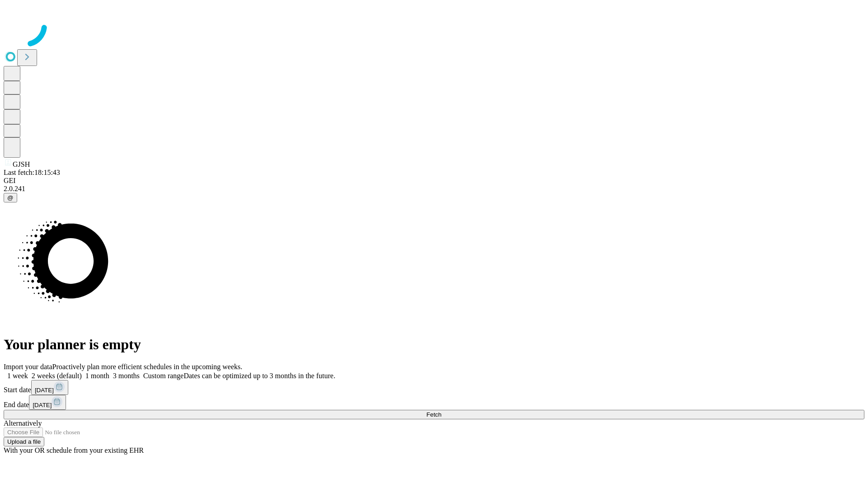 The height and width of the screenshot is (488, 868). What do you see at coordinates (163, 376) in the screenshot?
I see `span: Custom range` at bounding box center [163, 376].